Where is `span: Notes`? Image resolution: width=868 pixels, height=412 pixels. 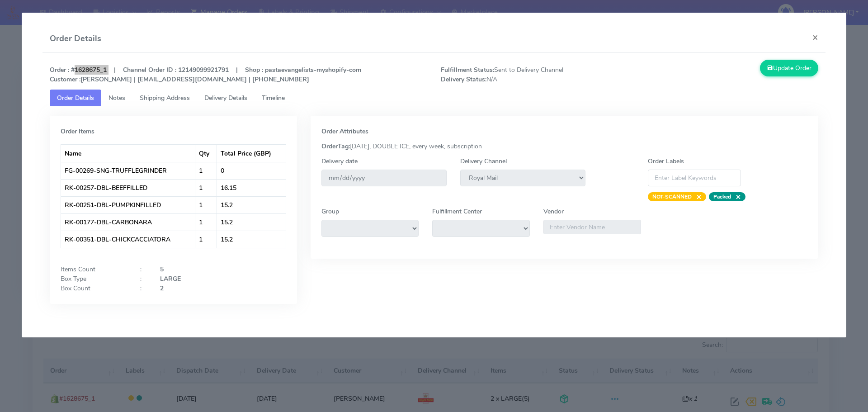 span: Notes is located at coordinates (117, 97).